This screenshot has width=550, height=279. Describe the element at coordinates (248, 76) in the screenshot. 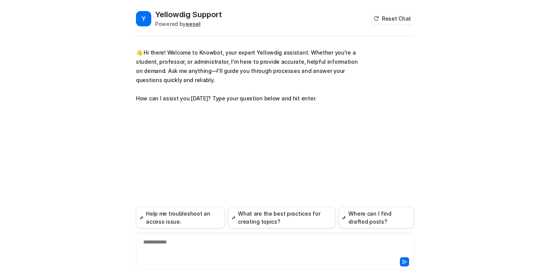

I see `p: 👋 Hi there! Welcome to Knowbot, your expert Yellowdig assistant. Whether you're a student, profes...` at that location.